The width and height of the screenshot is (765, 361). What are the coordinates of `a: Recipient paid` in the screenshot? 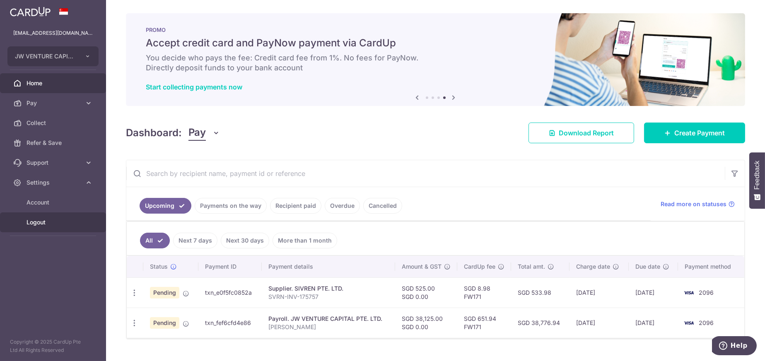 It's located at (296, 206).